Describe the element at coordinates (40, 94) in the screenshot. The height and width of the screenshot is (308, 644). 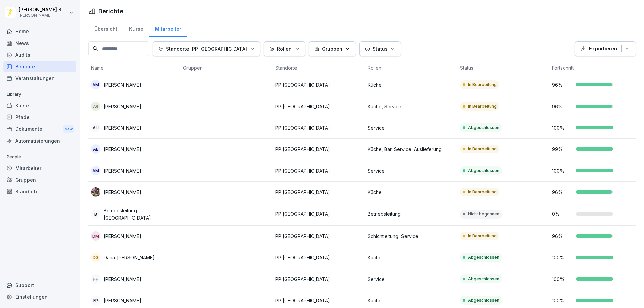
I see `p: Library` at that location.